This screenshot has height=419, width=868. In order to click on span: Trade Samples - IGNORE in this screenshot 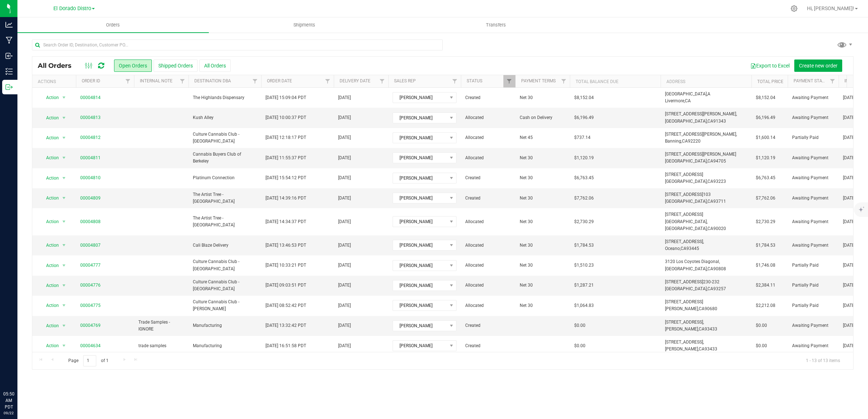, I will do `click(161, 326)`.